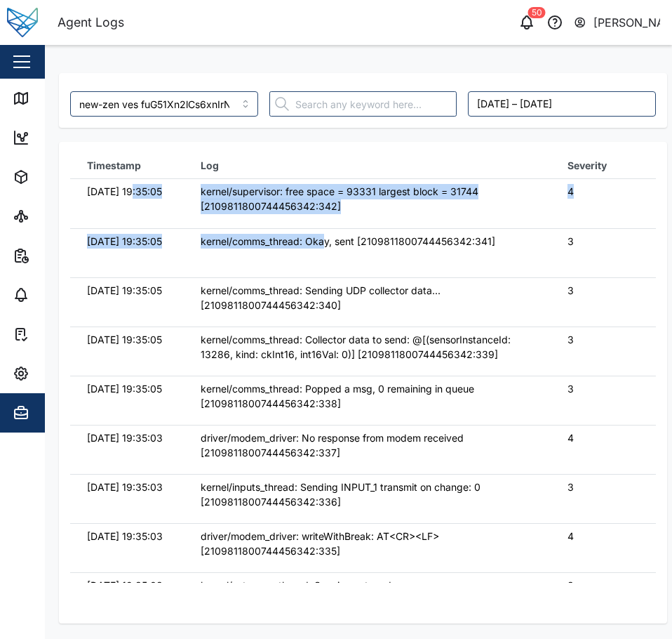 The image size is (672, 639). Describe the element at coordinates (127, 166) in the screenshot. I see `th: Timestamp` at that location.